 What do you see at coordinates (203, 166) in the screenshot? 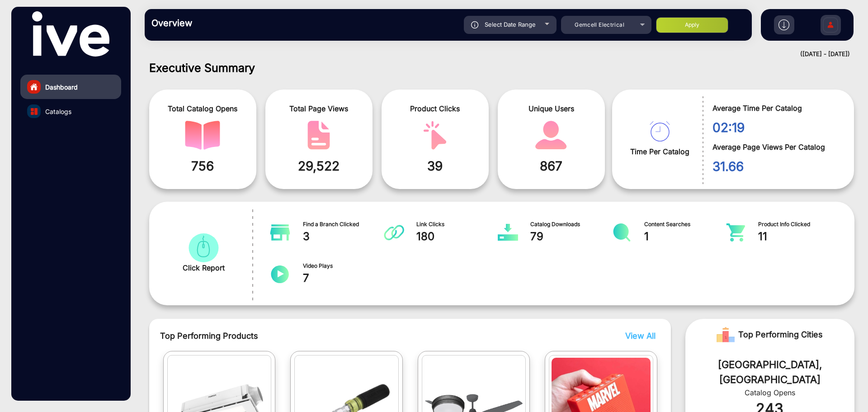
I see `span: 756` at bounding box center [203, 166].